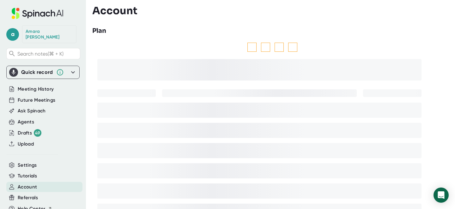 The width and height of the screenshot is (455, 209). Describe the element at coordinates (32, 111) in the screenshot. I see `span: Ask Spinach` at that location.